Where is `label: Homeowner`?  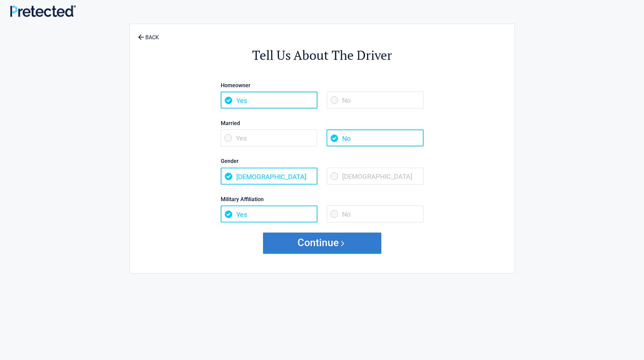
label: Homeowner is located at coordinates (322, 85).